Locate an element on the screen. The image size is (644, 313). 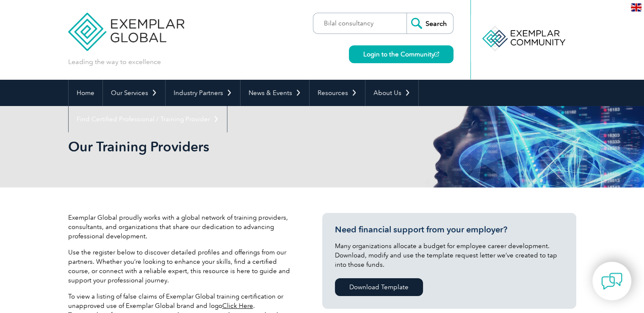
a: Home is located at coordinates (86, 93).